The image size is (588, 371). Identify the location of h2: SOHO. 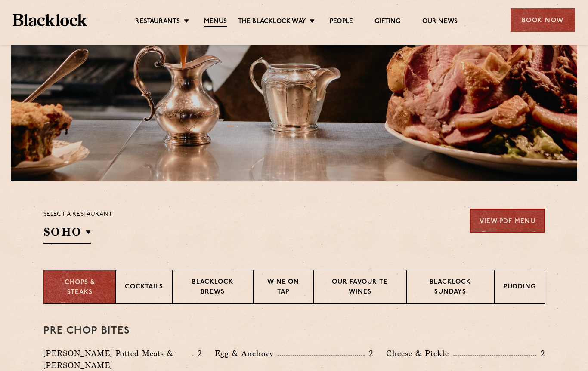
(67, 234).